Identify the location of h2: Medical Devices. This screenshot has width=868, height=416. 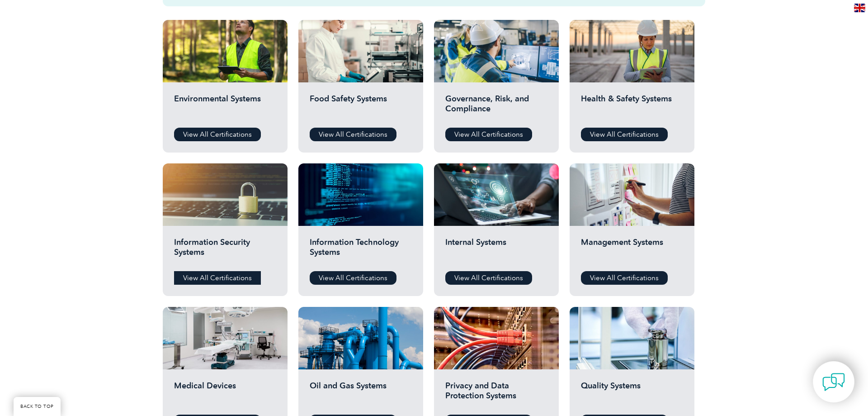
(225, 394).